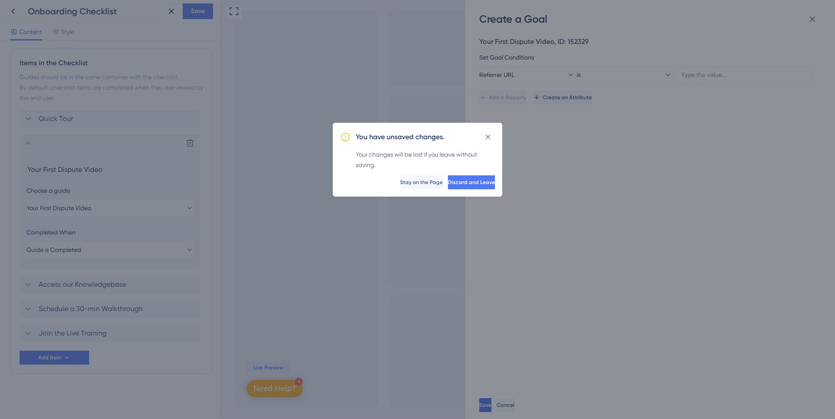  Describe the element at coordinates (421, 182) in the screenshot. I see `span: Stay on the Page` at that location.